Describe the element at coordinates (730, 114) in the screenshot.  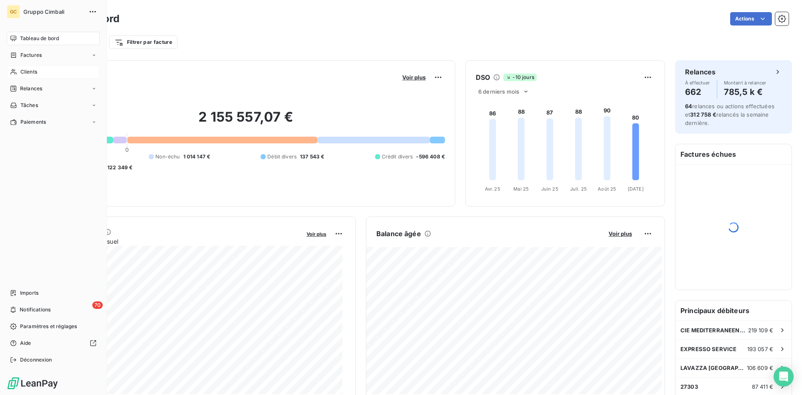
I see `span: relances ou actions effectuées et relancés la semaine dernière.` at that location.